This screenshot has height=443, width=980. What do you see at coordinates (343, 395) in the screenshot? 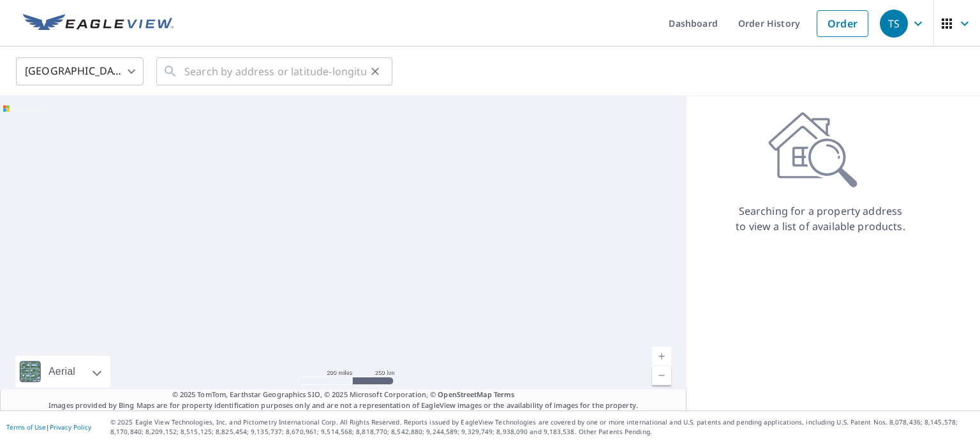
I see `span: © 2025 TomTom, Earthstar Geographics SIO, © 2025 Microsoft Corporation, ©` at bounding box center [343, 395].